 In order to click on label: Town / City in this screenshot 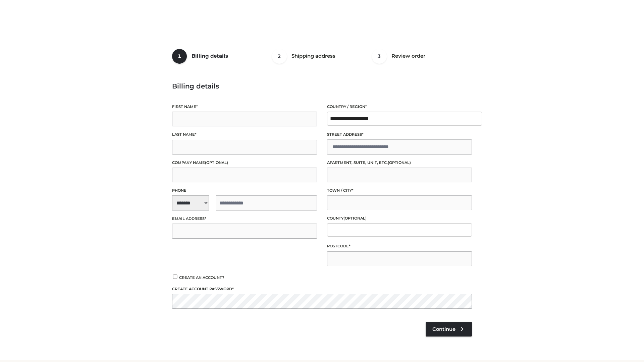, I will do `click(400, 191)`.